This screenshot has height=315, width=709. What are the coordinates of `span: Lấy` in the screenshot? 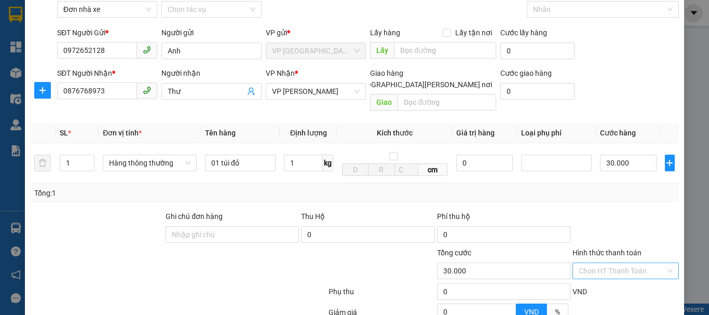 It's located at (382, 50).